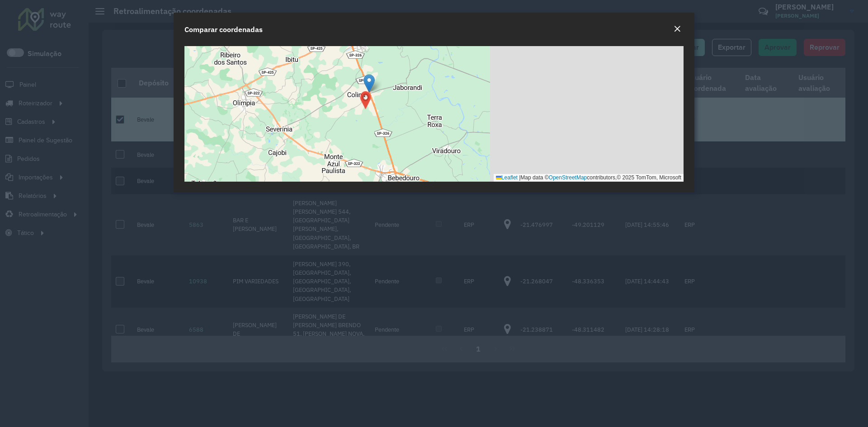  I want to click on button: Close, so click(677, 29).